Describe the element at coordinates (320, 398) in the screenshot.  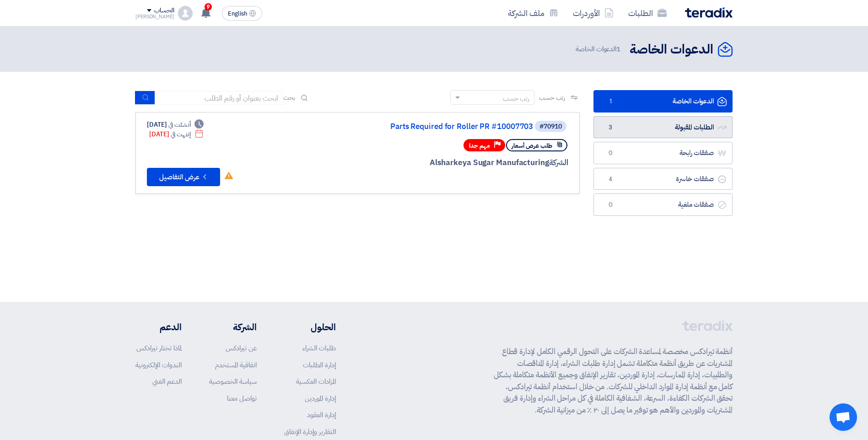
I see `a: إدارة الموردين` at that location.